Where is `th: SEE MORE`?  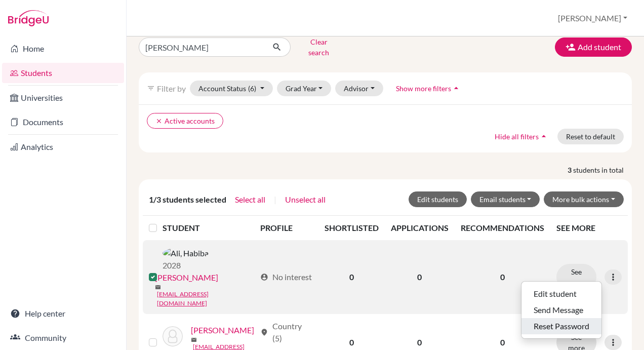 th: SEE MORE is located at coordinates (589, 228).